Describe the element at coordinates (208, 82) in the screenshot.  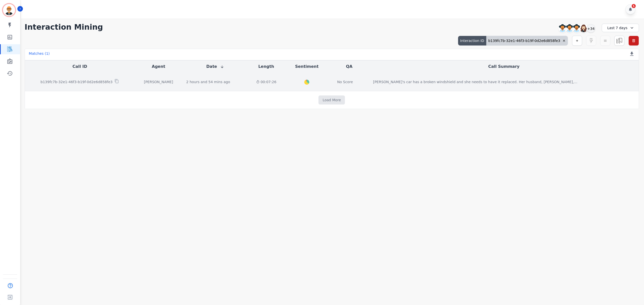
I see `div: 2 hours and 54 mins ago` at that location.